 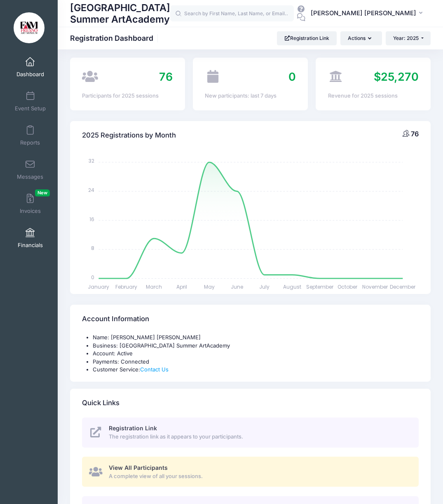 I want to click on tspan: July, so click(x=265, y=287).